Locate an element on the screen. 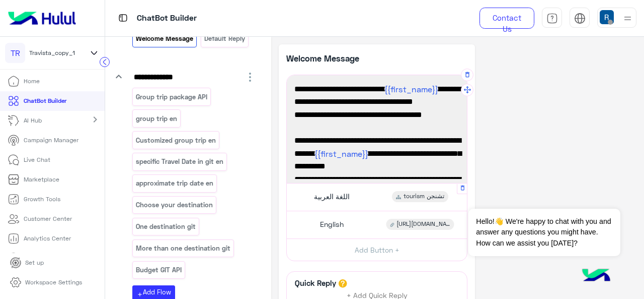 The width and height of the screenshot is (644, 299). div: Delete Message Button is located at coordinates (461, 189).